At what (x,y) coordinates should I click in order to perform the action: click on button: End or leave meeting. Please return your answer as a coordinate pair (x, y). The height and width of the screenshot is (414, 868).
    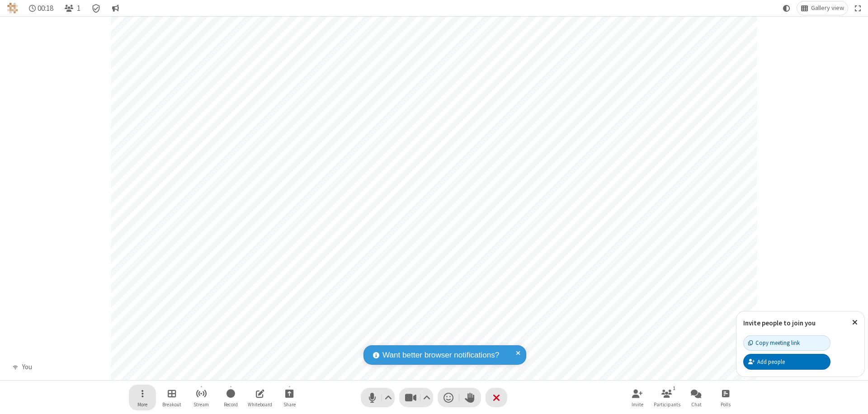
    Looking at the image, I should click on (496, 397).